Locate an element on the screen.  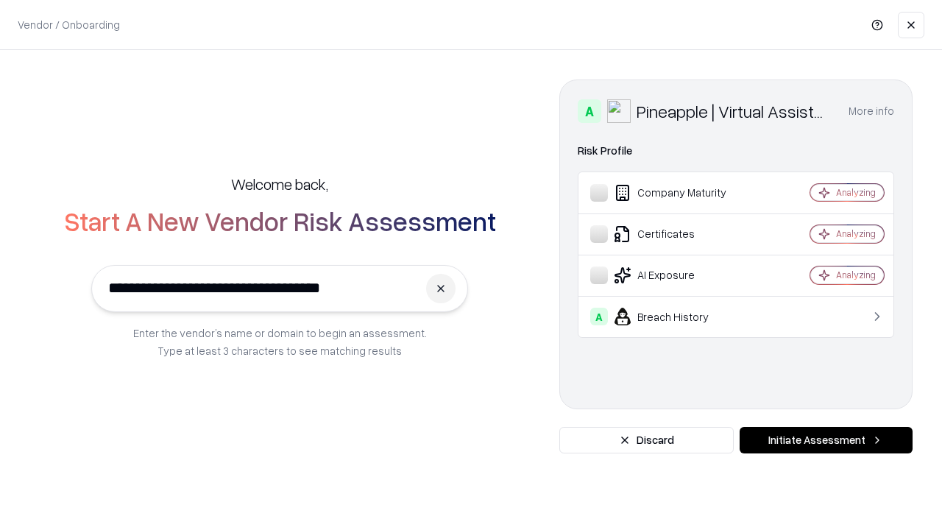
img: Pineapple | Virtual Assistant Agency is located at coordinates (619, 111).